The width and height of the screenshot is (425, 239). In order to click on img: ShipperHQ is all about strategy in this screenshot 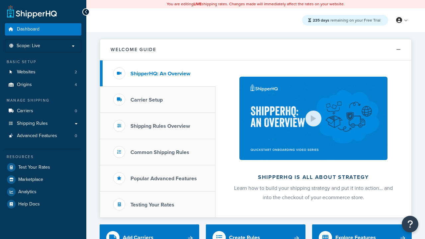, I will do `click(313, 118)`.